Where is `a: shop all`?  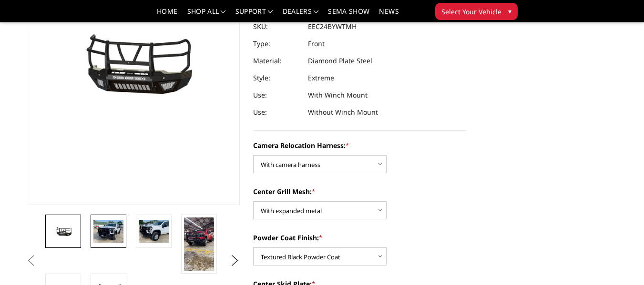 a: shop all is located at coordinates (207, 15).